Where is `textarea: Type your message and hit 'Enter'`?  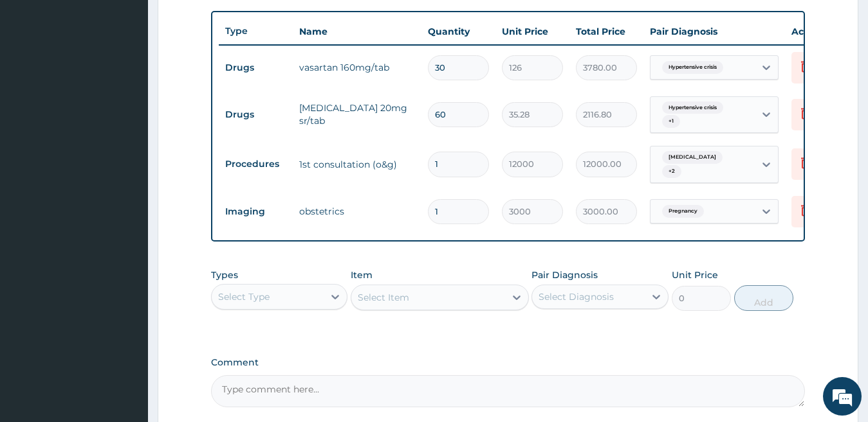
textarea: Type your message and hit 'Enter' is located at coordinates (126, 306).